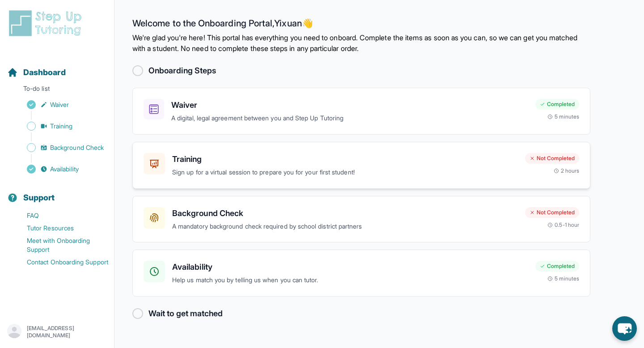 This screenshot has height=348, width=644. Describe the element at coordinates (39, 198) in the screenshot. I see `span: Support` at that location.